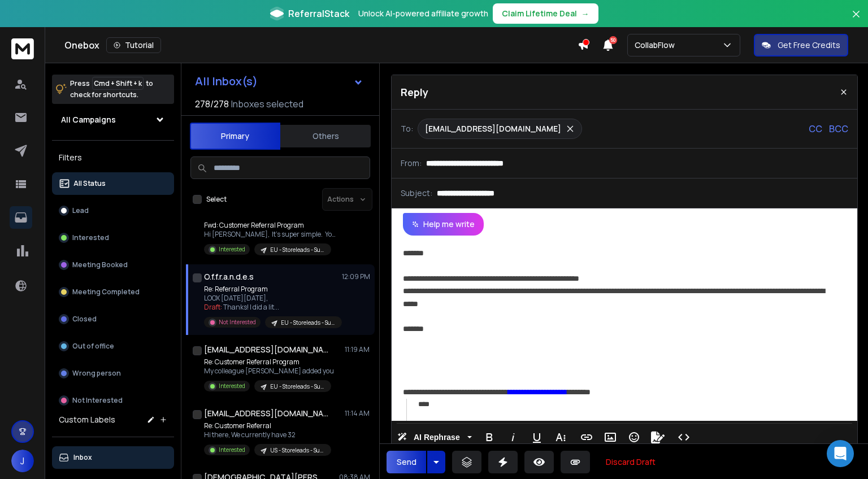 Image resolution: width=868 pixels, height=479 pixels. Describe the element at coordinates (423, 14) in the screenshot. I see `p: Unlock AI-powered affiliate growth` at that location.